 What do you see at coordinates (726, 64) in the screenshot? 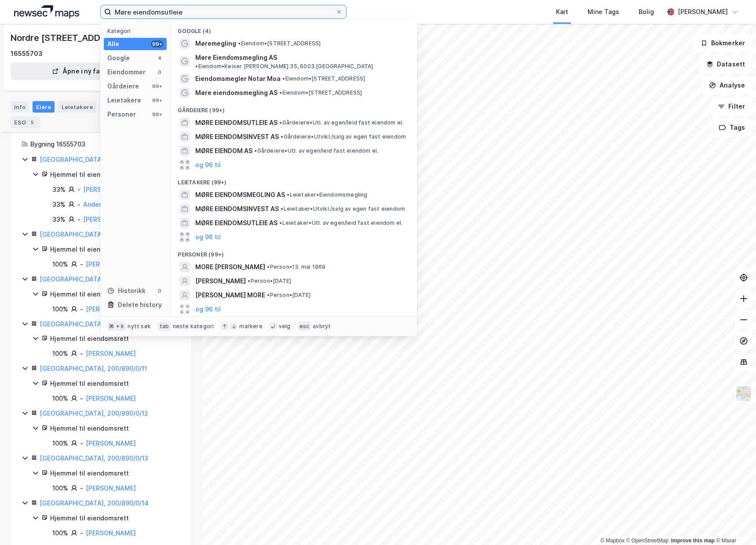
I see `button: Datasett` at bounding box center [726, 64].